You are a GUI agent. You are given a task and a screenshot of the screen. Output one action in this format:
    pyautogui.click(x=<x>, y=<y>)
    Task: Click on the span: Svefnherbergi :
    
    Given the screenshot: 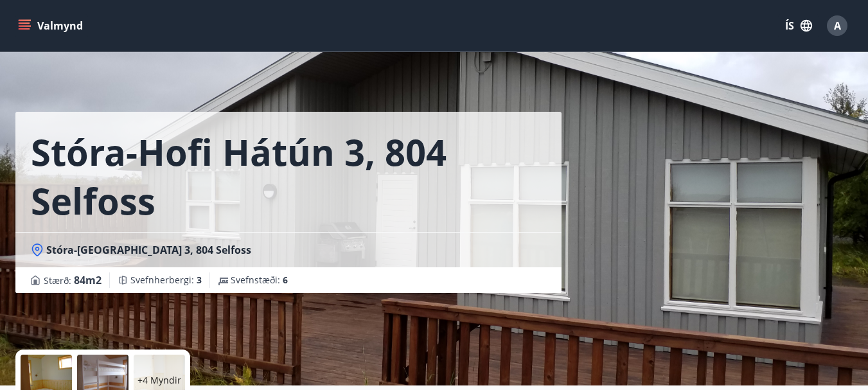 What is the action you would take?
    pyautogui.click(x=166, y=281)
    